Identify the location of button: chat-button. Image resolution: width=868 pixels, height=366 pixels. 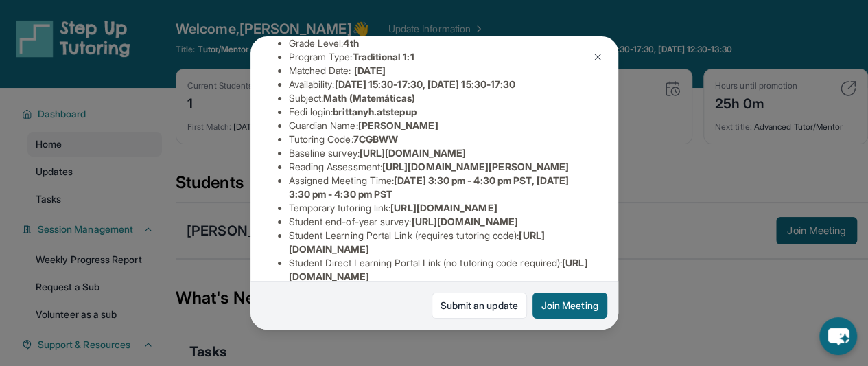
(838, 336).